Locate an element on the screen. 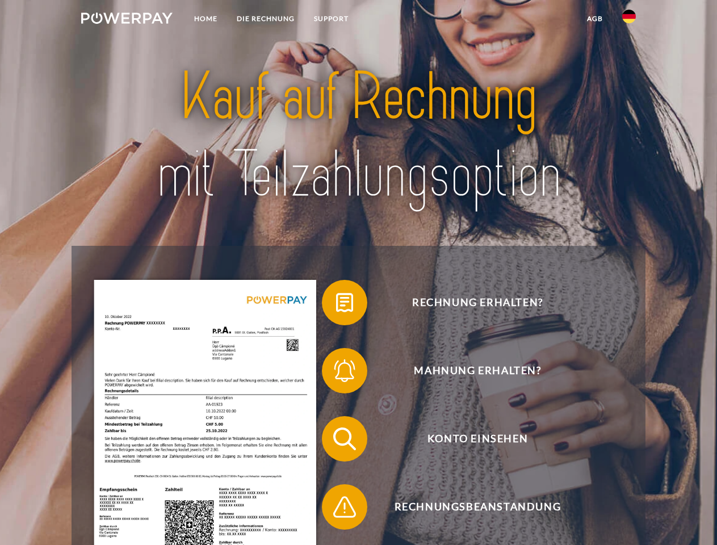  img: logo-powerpay-white.svg is located at coordinates (127, 18).